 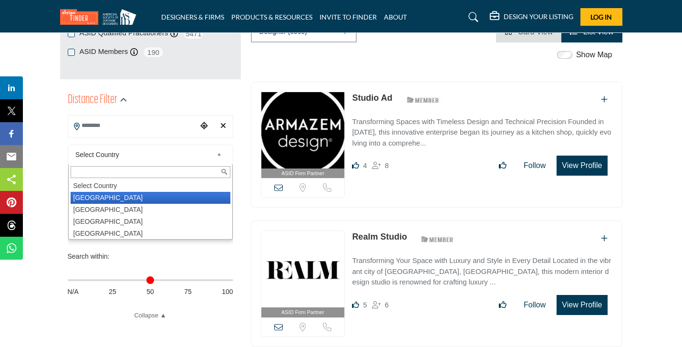 I want to click on input: ASID Members checkbox, so click(x=71, y=52).